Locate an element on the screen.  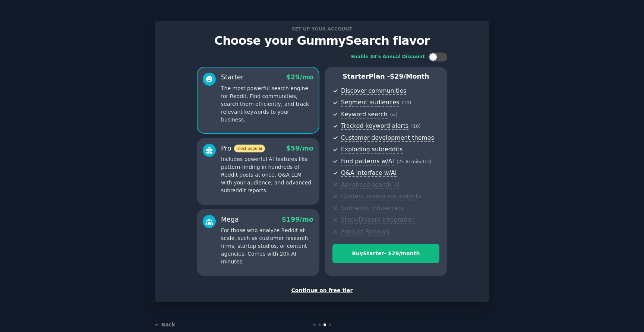
span: Customer development themes is located at coordinates (387, 138).